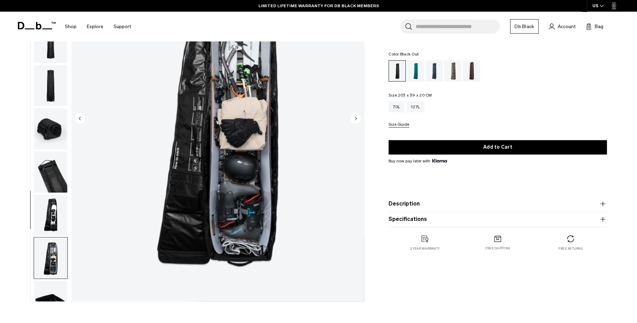 This screenshot has width=637, height=323. I want to click on a: Account, so click(562, 26).